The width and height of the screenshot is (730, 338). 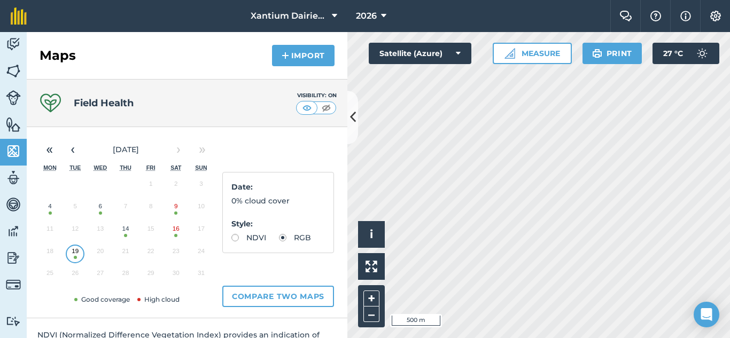 What do you see at coordinates (242, 187) in the screenshot?
I see `strong: Date :` at bounding box center [242, 187].